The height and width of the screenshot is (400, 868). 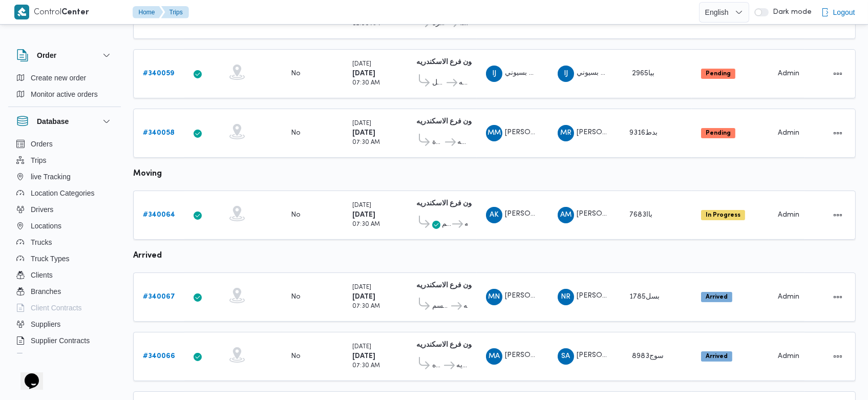 What do you see at coordinates (549, 73) in the screenshot?
I see `span: ابراهيم جمعه دسوقي بسيوني` at bounding box center [549, 73].